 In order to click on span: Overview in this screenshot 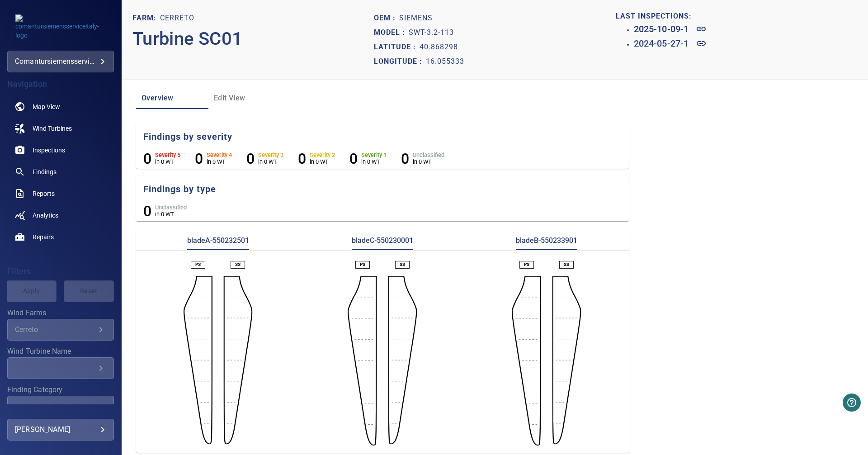, I will do `click(172, 98)`.